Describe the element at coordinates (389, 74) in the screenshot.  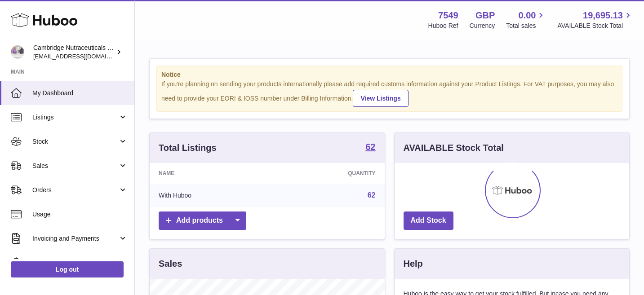
I see `strong: Notice` at that location.